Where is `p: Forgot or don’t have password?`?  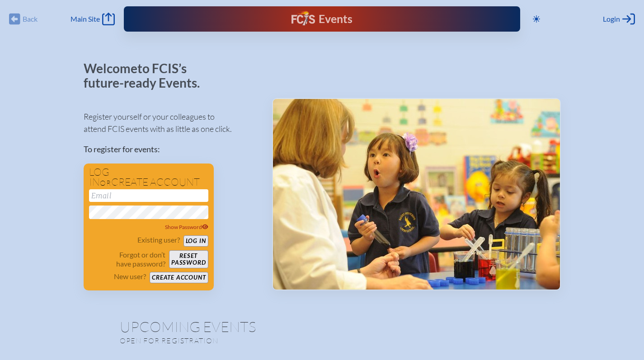 p: Forgot or don’t have password? is located at coordinates (127, 259).